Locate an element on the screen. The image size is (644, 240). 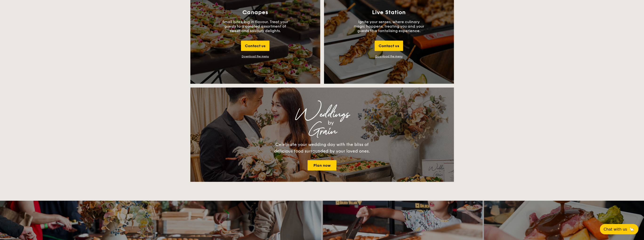
div: by is located at coordinates (331, 123).